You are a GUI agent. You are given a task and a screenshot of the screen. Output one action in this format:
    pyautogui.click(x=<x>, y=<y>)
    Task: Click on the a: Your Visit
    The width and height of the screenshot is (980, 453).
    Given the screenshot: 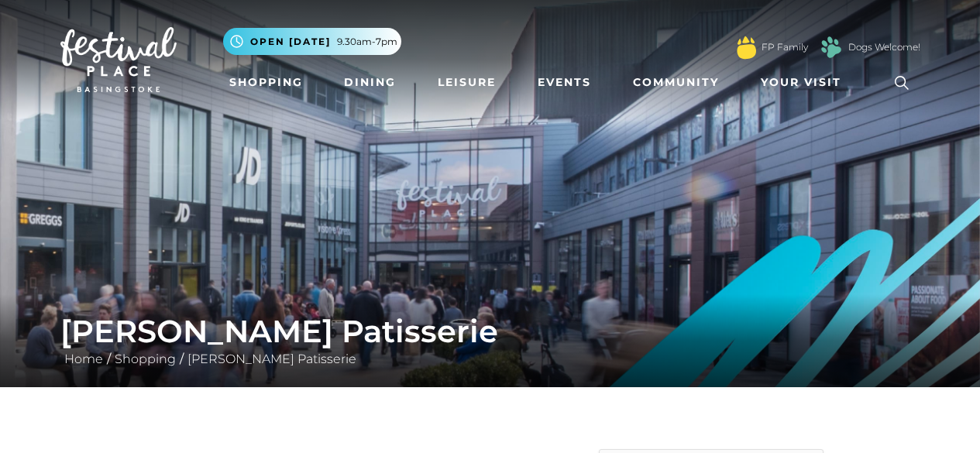 What is the action you would take?
    pyautogui.click(x=805, y=82)
    